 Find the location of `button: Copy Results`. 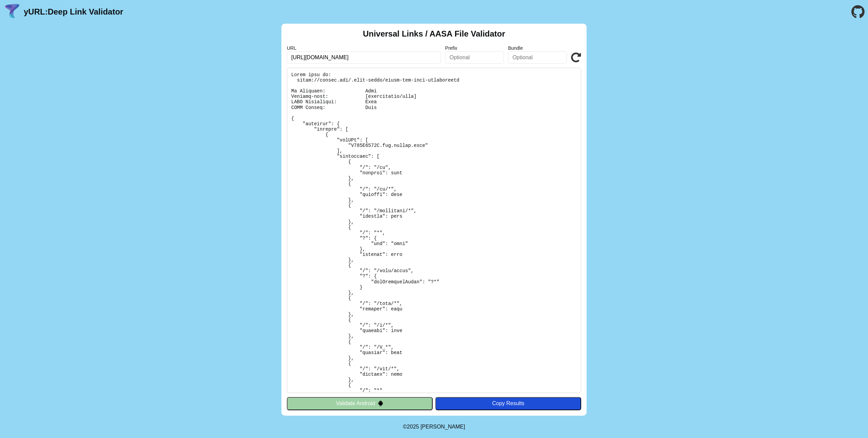

button: Copy Results is located at coordinates (508, 404).